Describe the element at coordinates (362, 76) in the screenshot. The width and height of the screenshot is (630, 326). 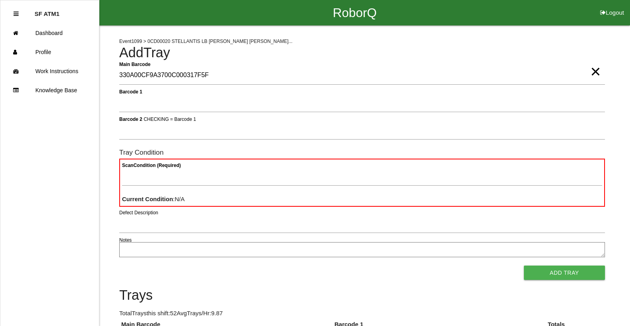
I see `input: Required` at that location.